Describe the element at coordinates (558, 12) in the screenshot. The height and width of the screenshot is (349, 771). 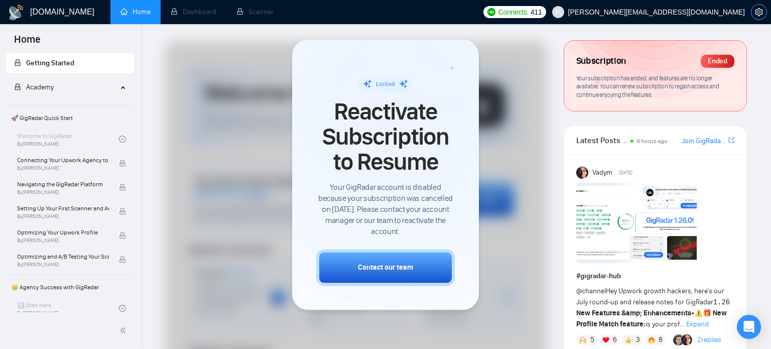
I see `span: user` at that location.